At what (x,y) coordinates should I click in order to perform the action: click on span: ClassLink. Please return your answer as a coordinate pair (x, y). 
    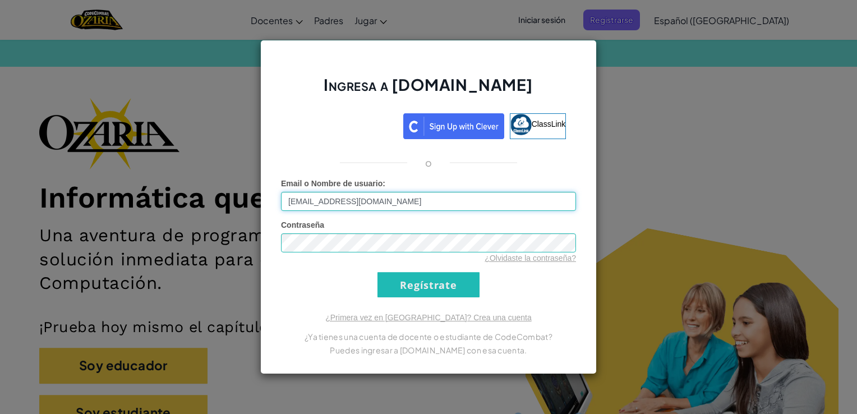
    Looking at the image, I should click on (549, 124).